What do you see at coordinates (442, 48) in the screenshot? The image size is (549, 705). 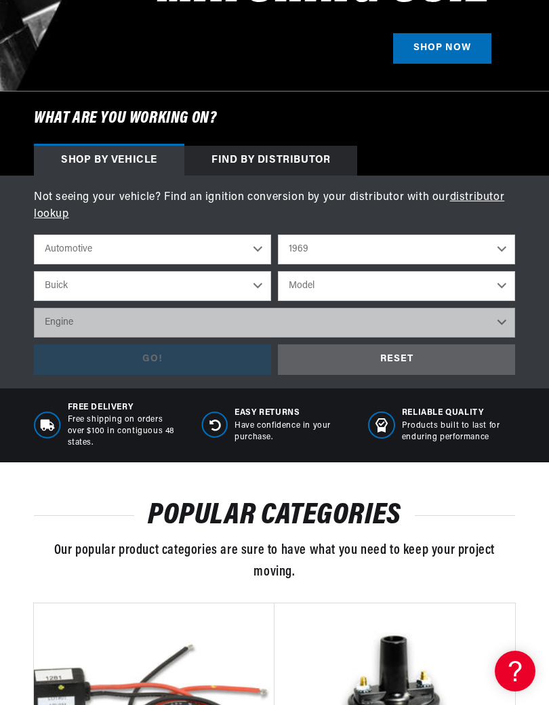 I see `a: SHOP NOW` at bounding box center [442, 48].